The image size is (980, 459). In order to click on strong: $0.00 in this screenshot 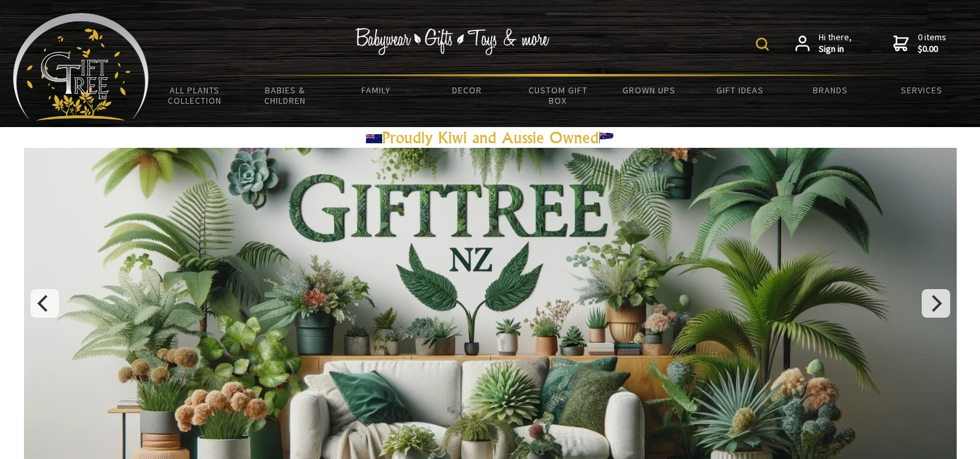, I will do `click(932, 49)`.